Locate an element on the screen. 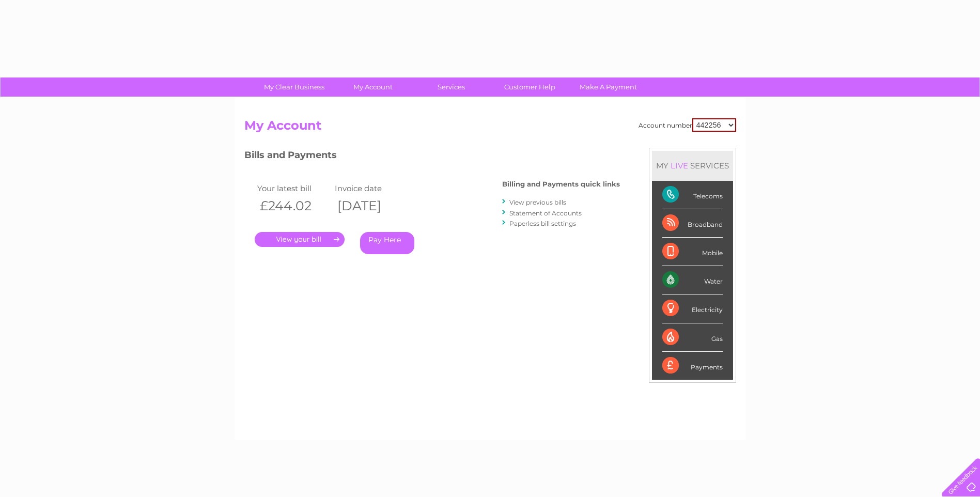 The image size is (980, 497). div: Broadband is located at coordinates (692, 223).